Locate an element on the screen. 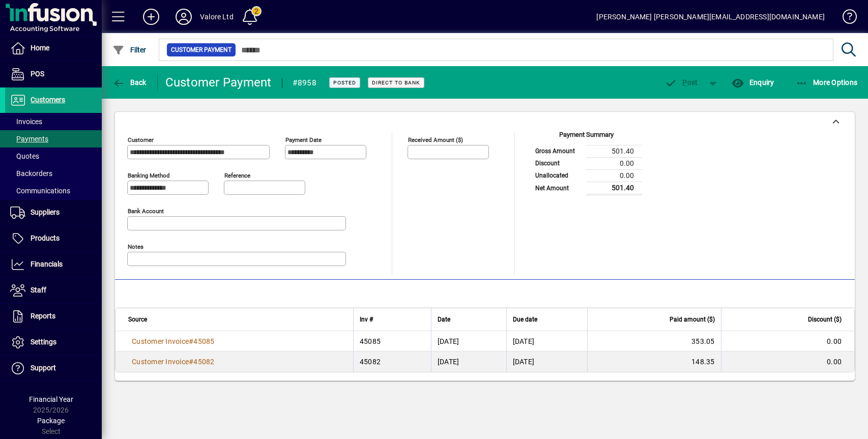 Image resolution: width=868 pixels, height=439 pixels. app-page-summary-card: Payment Summary is located at coordinates (586, 164).